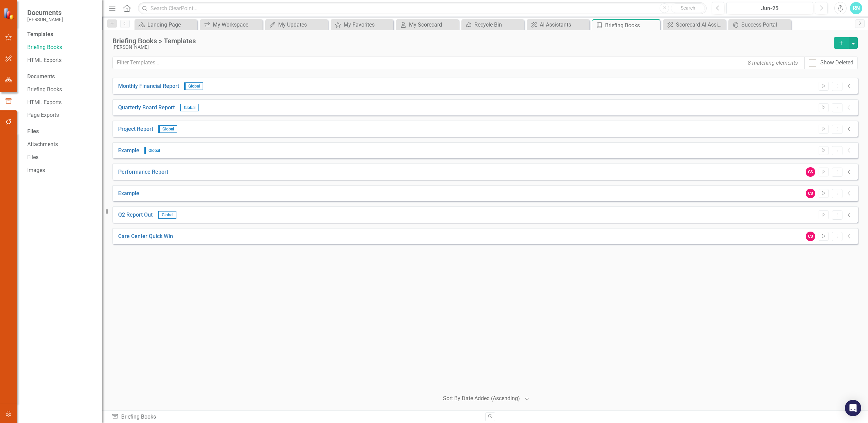  Describe the element at coordinates (231, 24) in the screenshot. I see `a: My Workspace` at that location.